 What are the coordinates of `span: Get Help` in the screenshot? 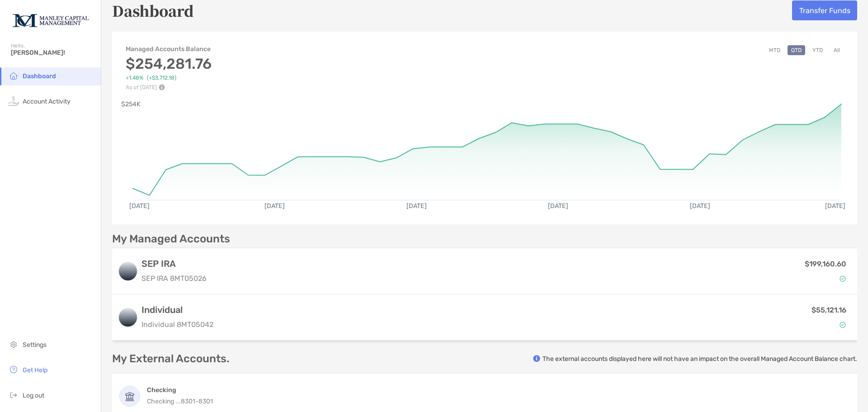 It's located at (35, 370).